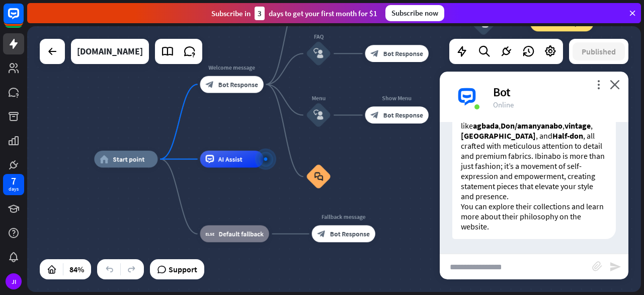  I want to click on strong: agbada, so click(486, 126).